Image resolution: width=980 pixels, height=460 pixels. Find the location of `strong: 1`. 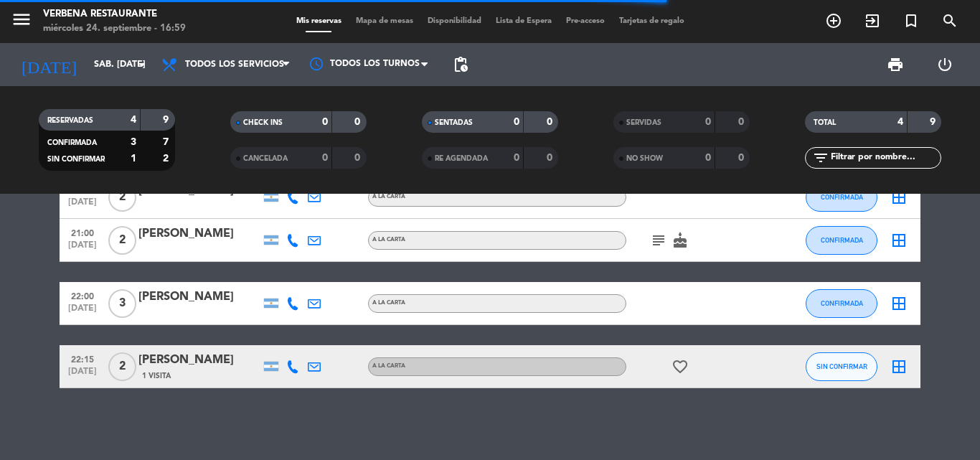

strong: 1 is located at coordinates (134, 158).